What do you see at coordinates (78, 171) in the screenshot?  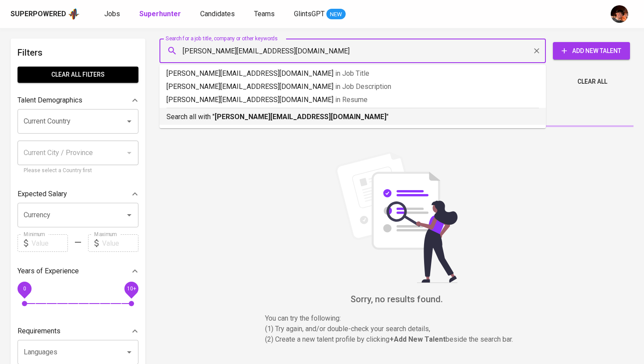 I see `p: Please select a Country first` at bounding box center [78, 171].